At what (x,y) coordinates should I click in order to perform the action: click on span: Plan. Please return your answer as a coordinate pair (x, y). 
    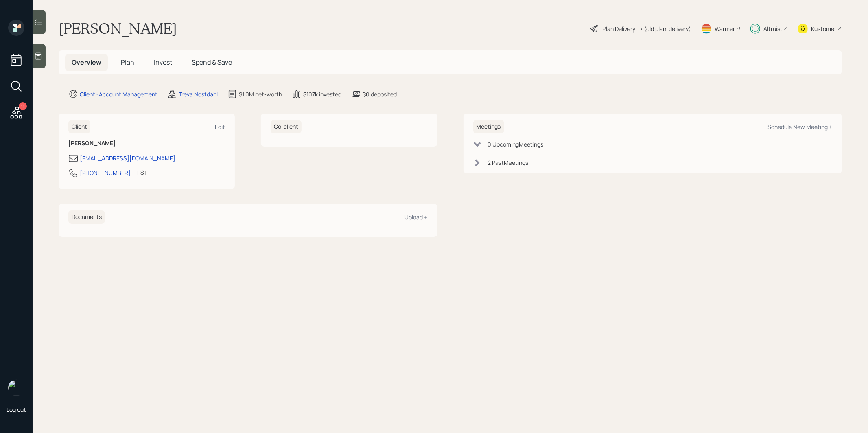
    Looking at the image, I should click on (127, 62).